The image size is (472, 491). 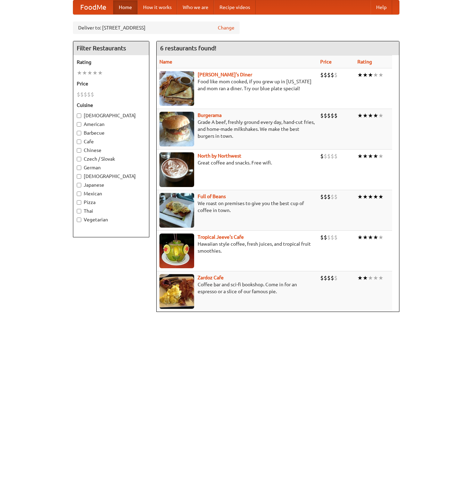 I want to click on a: North by Northwest, so click(x=219, y=156).